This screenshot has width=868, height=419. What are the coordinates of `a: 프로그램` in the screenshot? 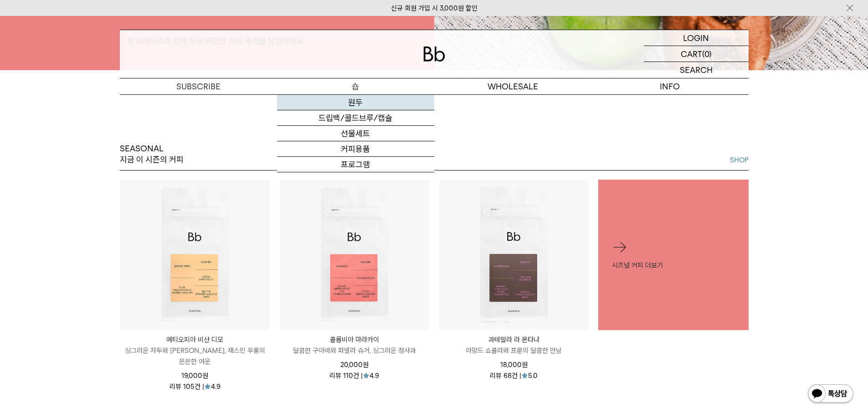 It's located at (355, 164).